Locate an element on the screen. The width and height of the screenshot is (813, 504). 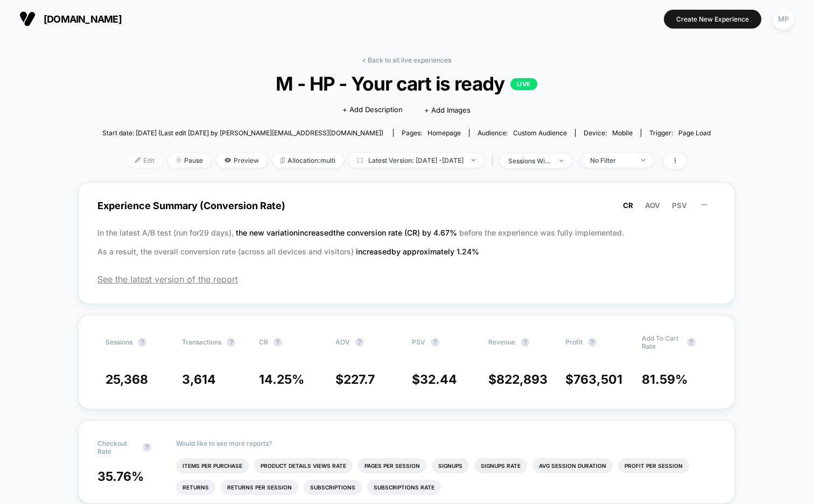
li: Items Per Purchase is located at coordinates (212, 465).